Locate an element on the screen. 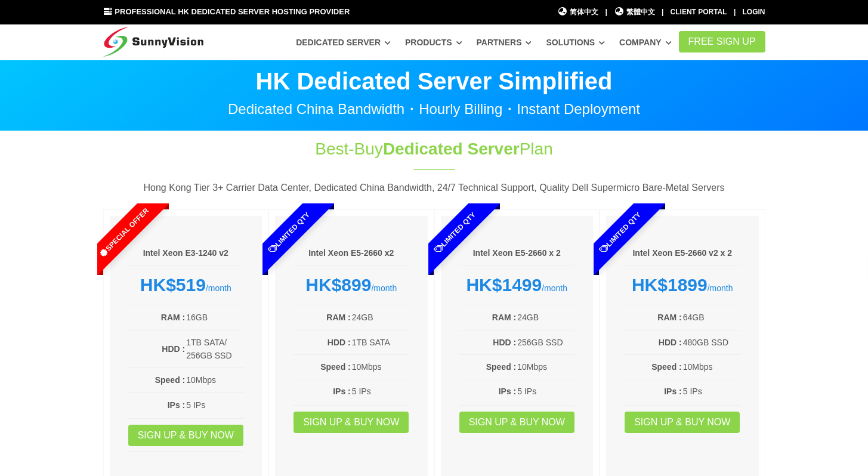  strong: HK$1499 is located at coordinates (504, 284).